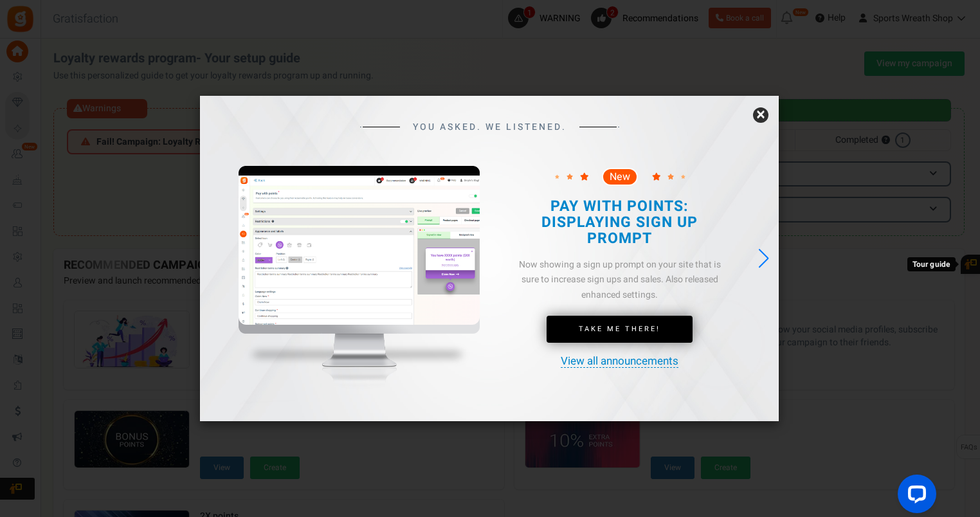  I want to click on img: mockup, so click(359, 288).